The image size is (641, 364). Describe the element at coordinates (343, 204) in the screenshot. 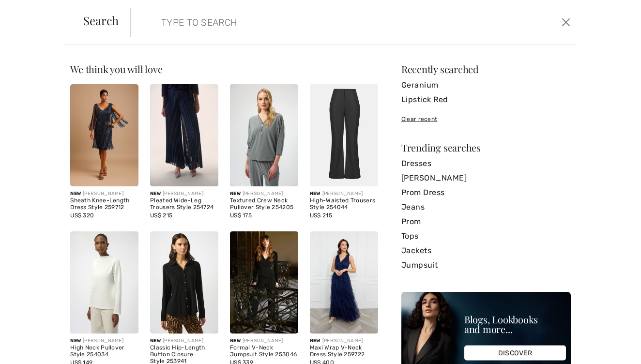

I see `div: High-Waisted Trousers Style 254044` at that location.